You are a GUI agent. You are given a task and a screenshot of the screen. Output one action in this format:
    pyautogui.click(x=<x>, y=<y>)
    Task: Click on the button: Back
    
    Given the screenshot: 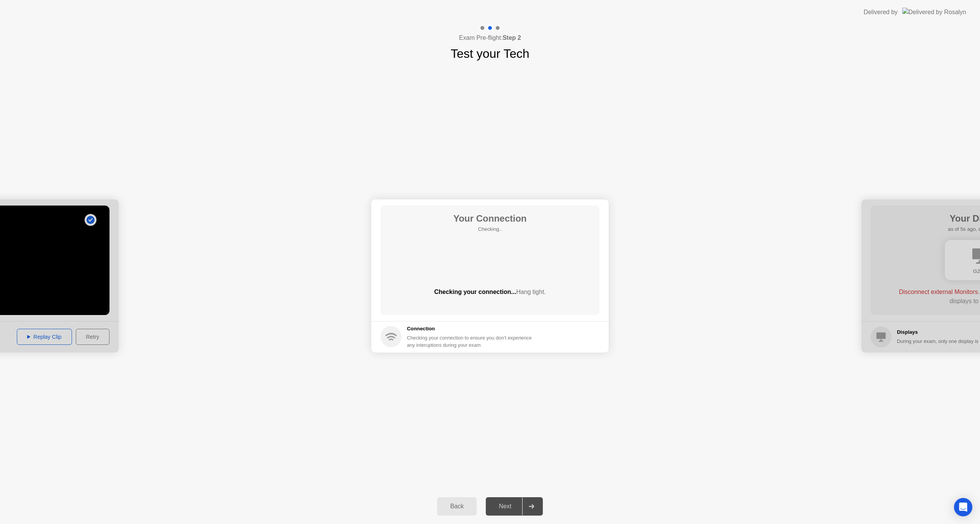 What is the action you would take?
    pyautogui.click(x=457, y=506)
    